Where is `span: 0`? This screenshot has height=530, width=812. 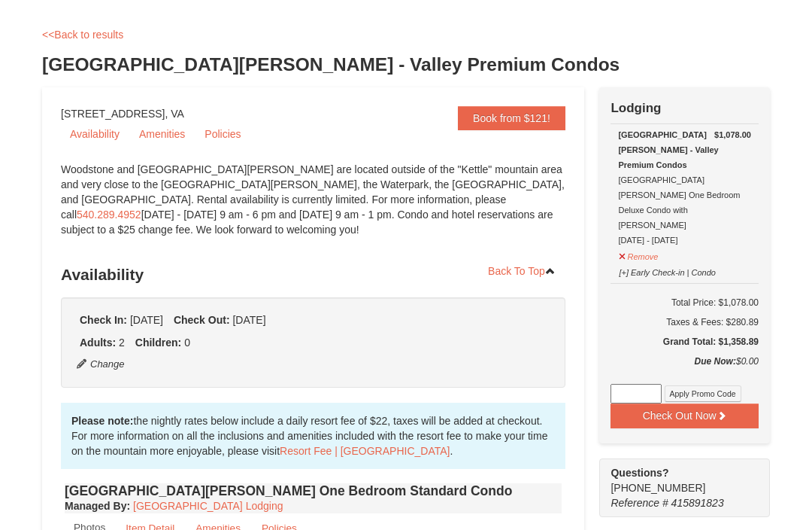
span: 0 is located at coordinates (187, 343).